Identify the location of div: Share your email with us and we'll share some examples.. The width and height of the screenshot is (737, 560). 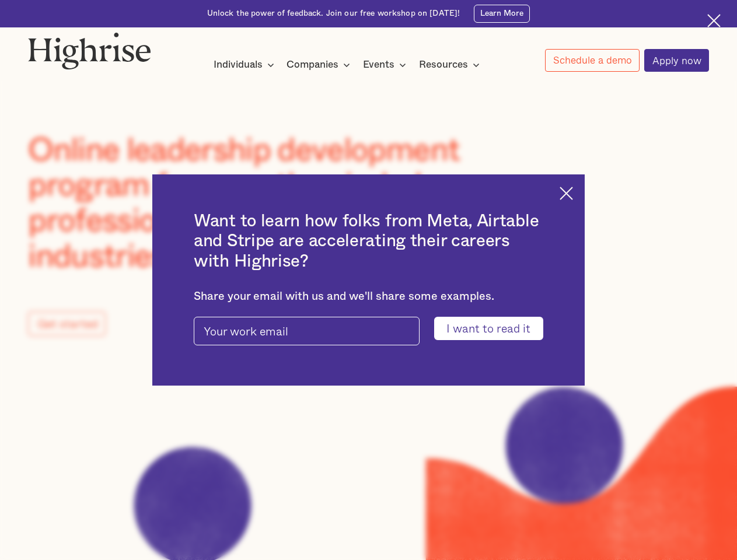
(368, 296).